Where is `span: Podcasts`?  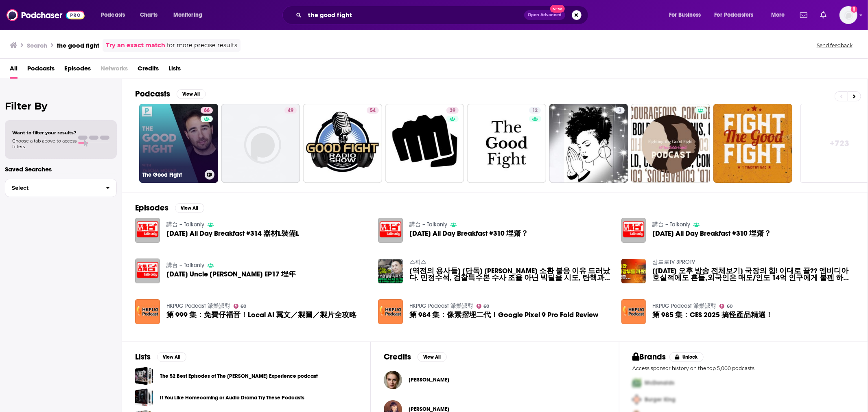 span: Podcasts is located at coordinates (113, 15).